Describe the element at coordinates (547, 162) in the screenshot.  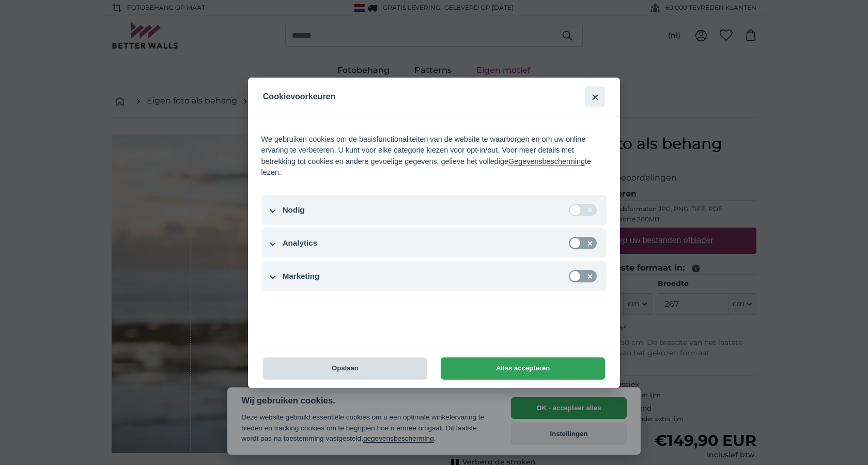
I see `a: Gegevensbescherming` at that location.